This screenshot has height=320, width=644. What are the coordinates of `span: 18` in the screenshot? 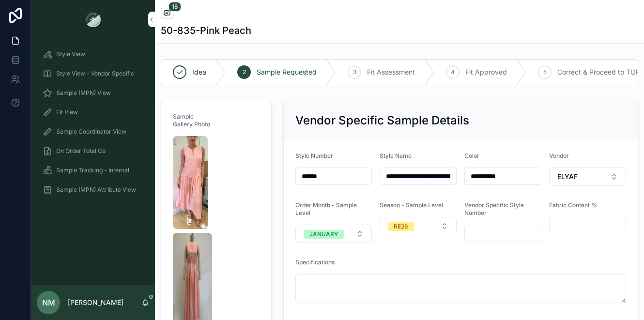 It's located at (175, 7).